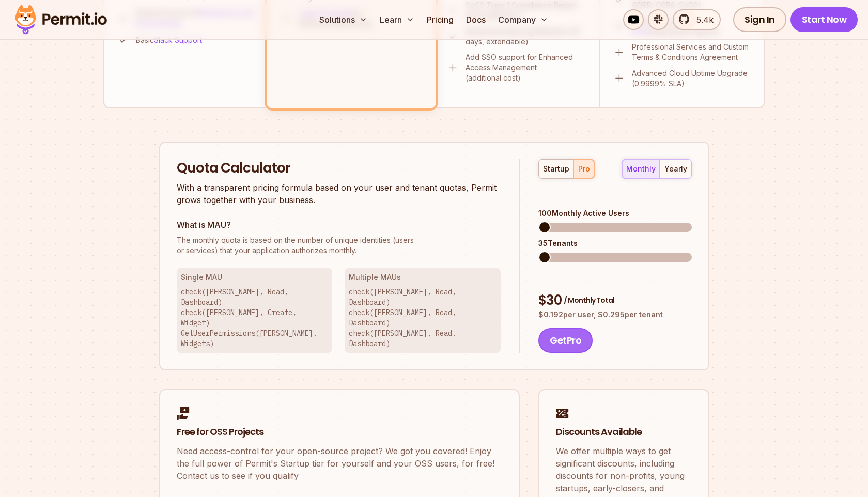 The width and height of the screenshot is (868, 497). I want to click on h3: Single MAU, so click(255, 277).